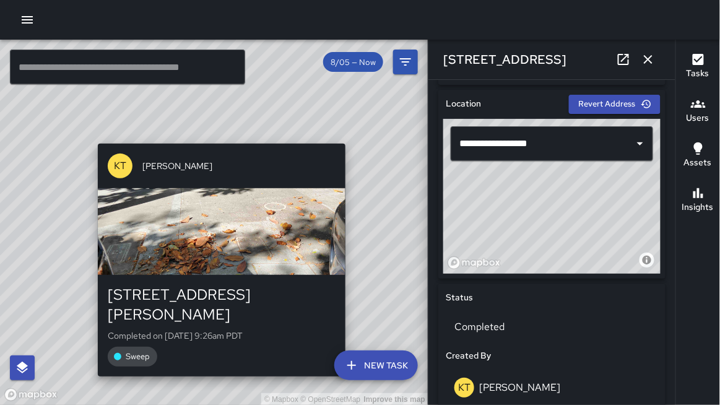 The height and width of the screenshot is (405, 720). I want to click on h6: Created By, so click(468, 356).